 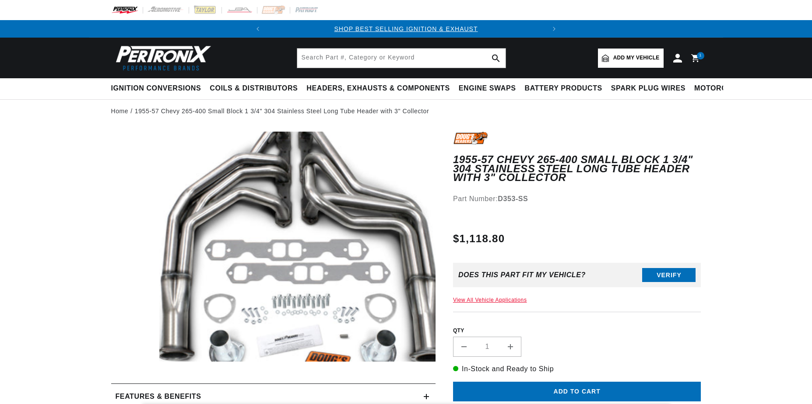 I want to click on div: Announcement, so click(x=406, y=29).